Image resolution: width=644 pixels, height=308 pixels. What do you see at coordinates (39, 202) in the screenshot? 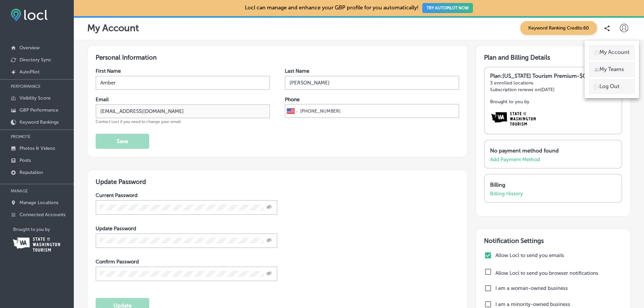
I see `p: Manage Locations` at bounding box center [39, 202].